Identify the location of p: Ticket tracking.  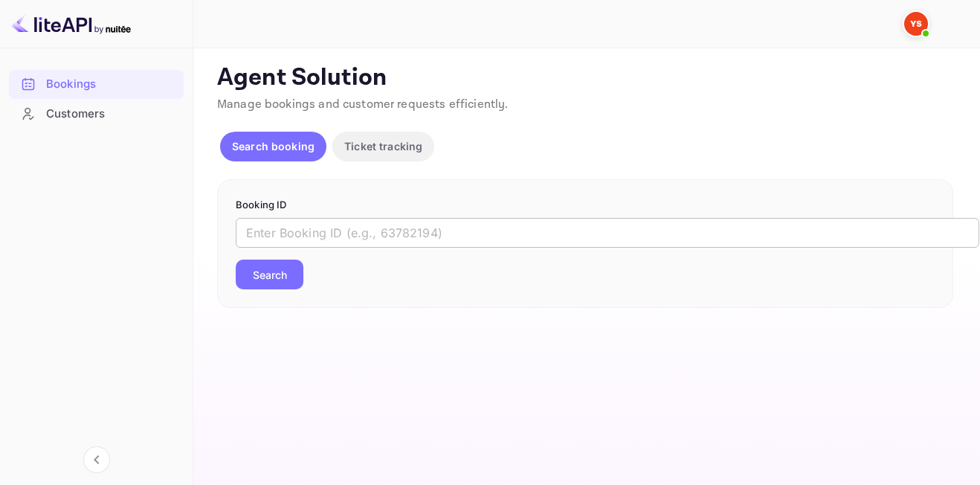
(383, 146).